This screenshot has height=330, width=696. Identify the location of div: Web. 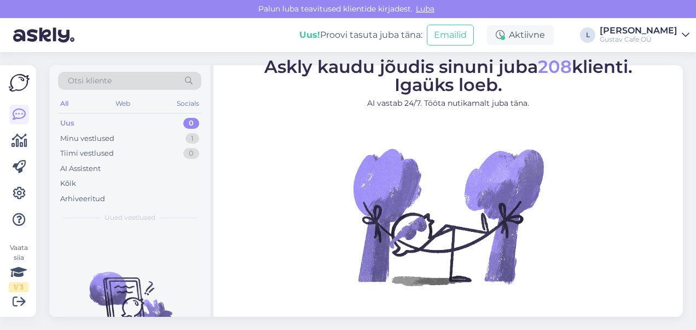
(123, 103).